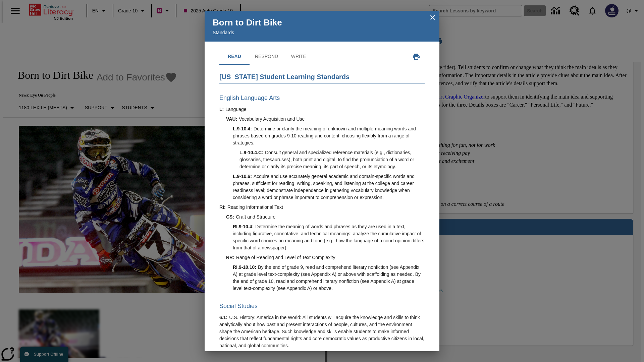 This screenshot has height=362, width=644. I want to click on span: Range of Reading and Level of Text Complexity, so click(285, 257).